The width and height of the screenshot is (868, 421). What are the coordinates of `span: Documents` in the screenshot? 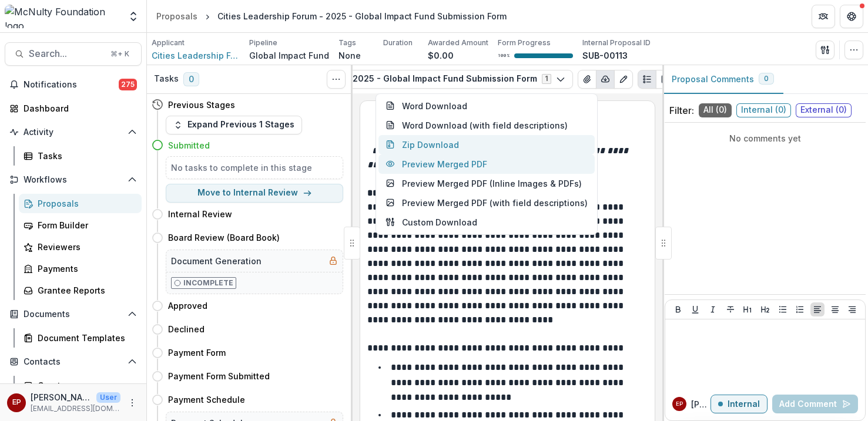 It's located at (73, 314).